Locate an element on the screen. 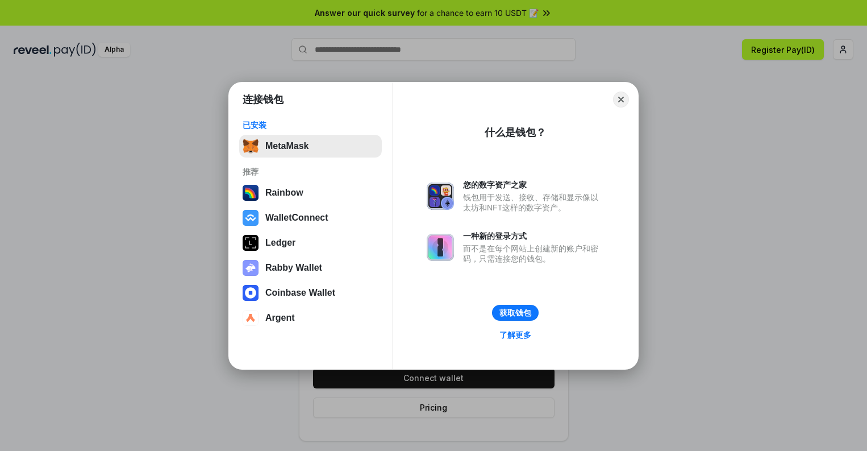 The image size is (867, 451). img: svg+xml,%3Csvg%20width%3D%22120%22%20height%3D%22120%22%20viewBox%3D%220%200%20120%20120%22%20fil... is located at coordinates (251, 193).